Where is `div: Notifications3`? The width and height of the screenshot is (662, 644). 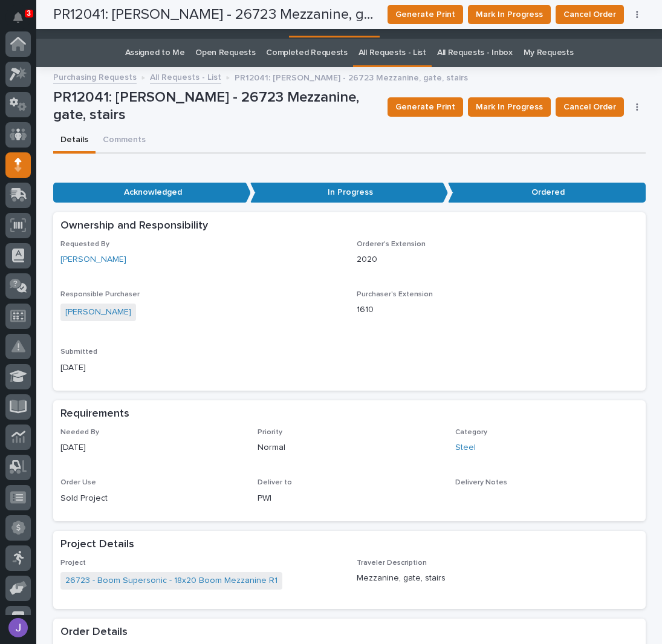
div: Notifications3 is located at coordinates (23, 22).